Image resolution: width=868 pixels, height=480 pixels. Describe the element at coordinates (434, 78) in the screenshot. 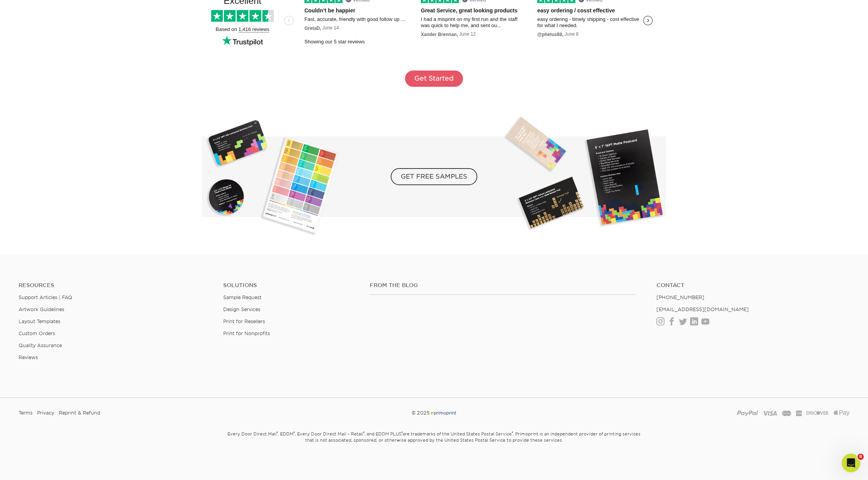

I see `a: Get Started` at that location.